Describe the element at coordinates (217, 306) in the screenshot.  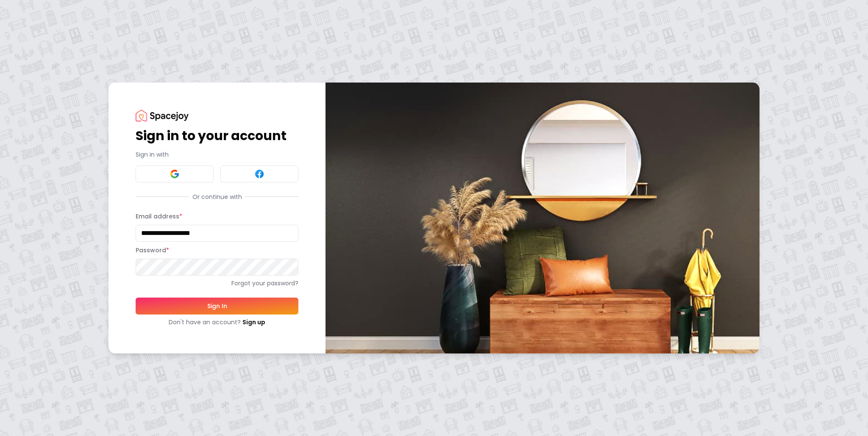
I see `button: Sign In` at that location.